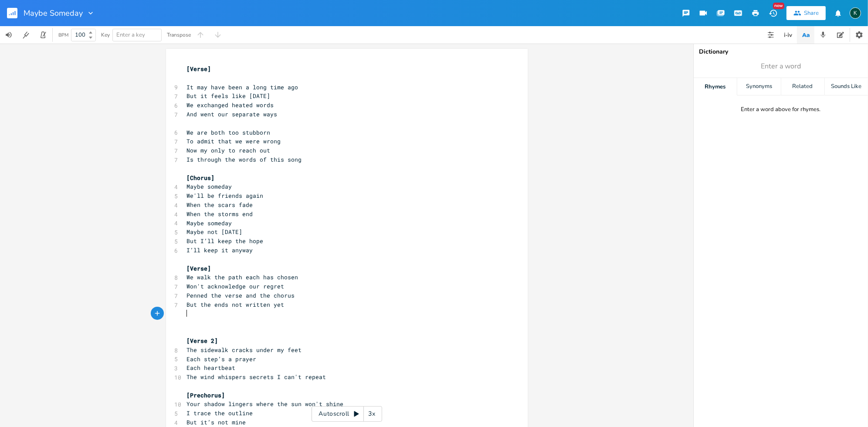 The width and height of the screenshot is (868, 427). I want to click on span: We'll be friends again, so click(226, 196).